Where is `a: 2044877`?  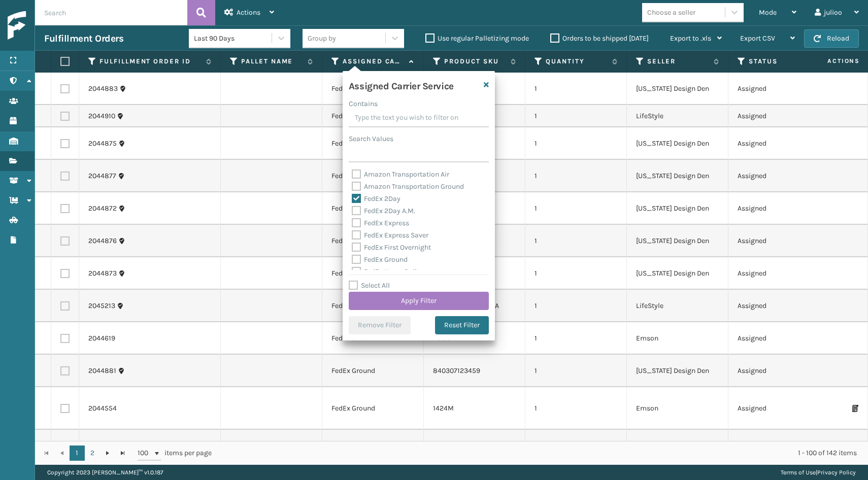
a: 2044877 is located at coordinates (102, 176).